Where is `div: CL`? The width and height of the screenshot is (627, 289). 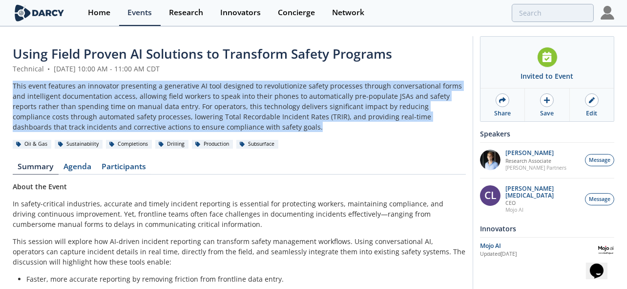
div: CL is located at coordinates (491, 195).